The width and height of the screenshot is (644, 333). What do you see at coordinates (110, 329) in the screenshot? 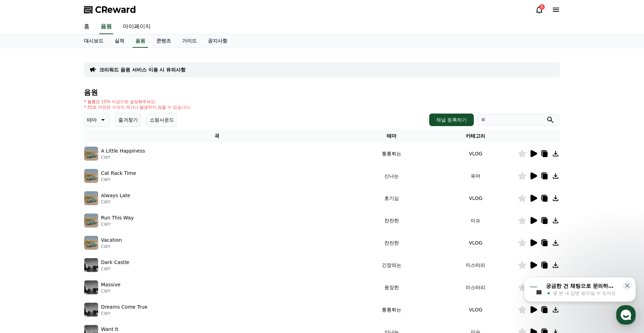
I see `p: Want It` at bounding box center [110, 329].